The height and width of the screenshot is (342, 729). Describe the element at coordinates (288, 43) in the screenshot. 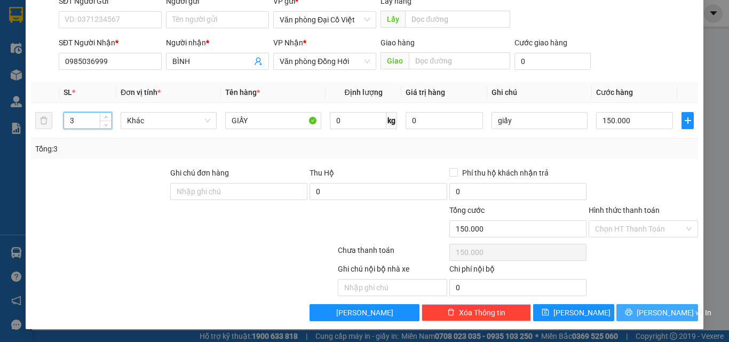

I see `span: VP Nhận` at that location.